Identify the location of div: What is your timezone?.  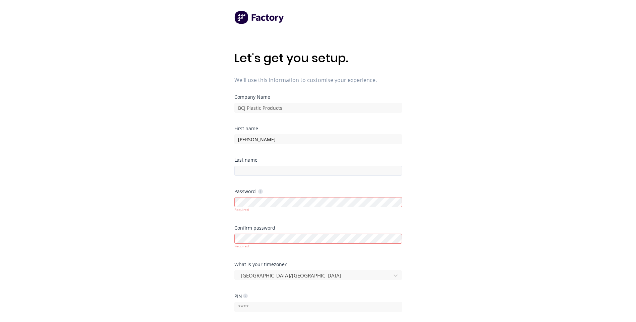
(318, 265).